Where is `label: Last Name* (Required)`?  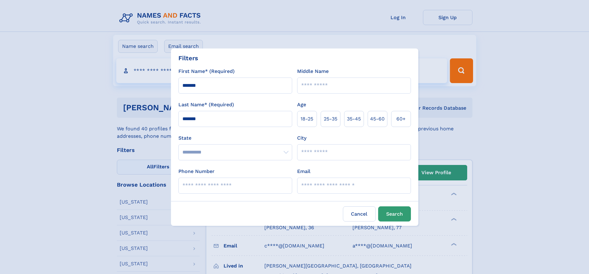
label: Last Name* (Required) is located at coordinates (206, 105).